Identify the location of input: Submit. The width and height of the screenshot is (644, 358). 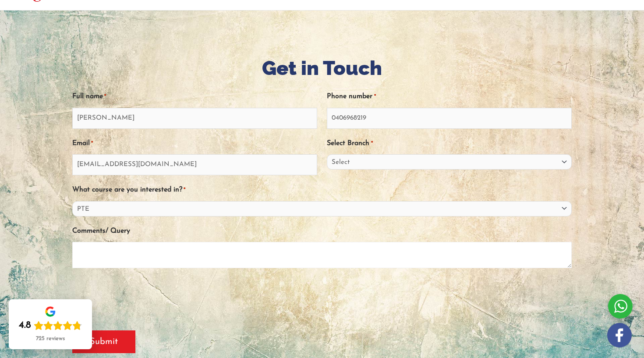
(104, 342).